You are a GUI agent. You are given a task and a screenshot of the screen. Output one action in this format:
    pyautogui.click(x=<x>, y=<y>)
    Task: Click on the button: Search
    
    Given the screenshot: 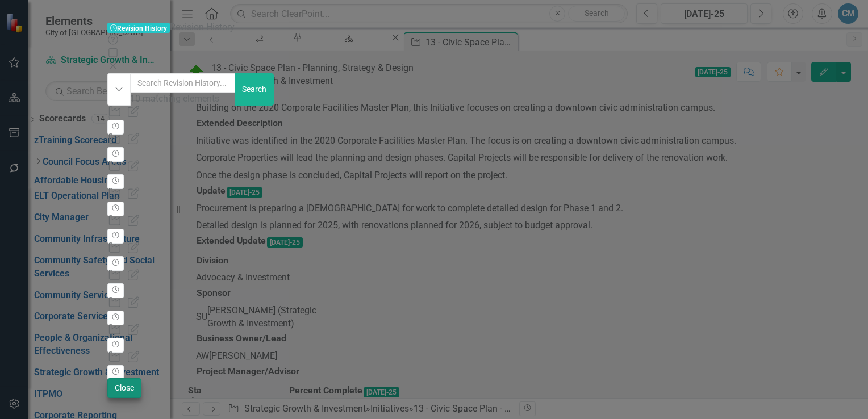 What is the action you would take?
    pyautogui.click(x=254, y=89)
    